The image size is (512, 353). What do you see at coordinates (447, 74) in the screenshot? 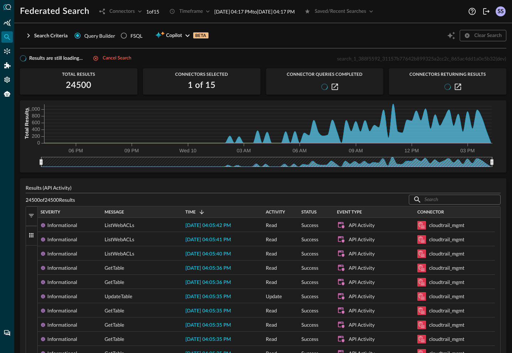
I see `span: Connectors Returning Results` at bounding box center [447, 74].